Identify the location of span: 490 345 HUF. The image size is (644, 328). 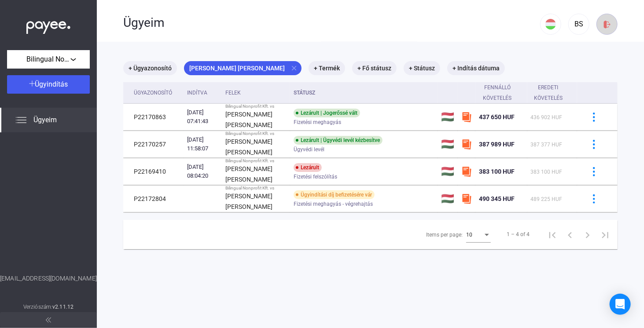
(496, 199).